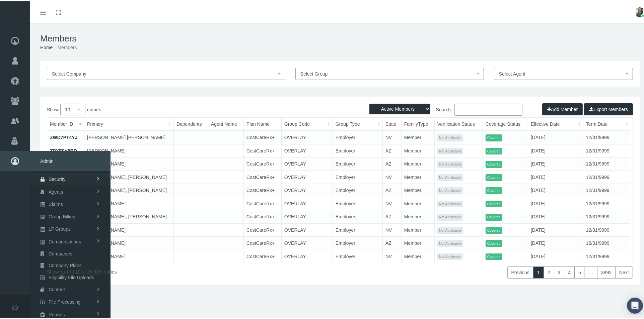 The height and width of the screenshot is (319, 644). Describe the element at coordinates (56, 203) in the screenshot. I see `span: Claims` at that location.